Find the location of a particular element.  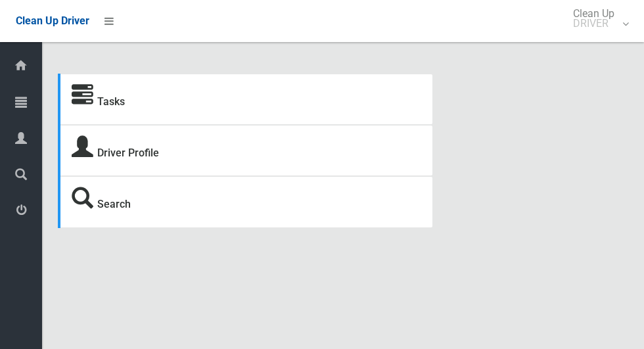

a: Driver Profile is located at coordinates (128, 152).